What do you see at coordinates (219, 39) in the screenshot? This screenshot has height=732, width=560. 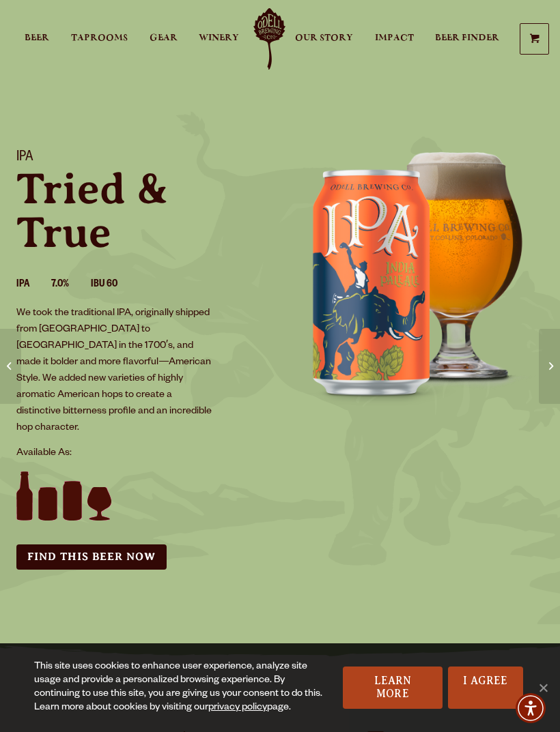 I see `a: Winery` at bounding box center [219, 39].